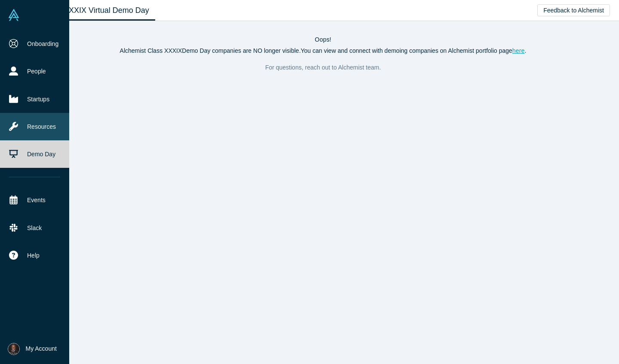 The height and width of the screenshot is (364, 619). I want to click on img: Alchemist Vault Logo, so click(14, 15).